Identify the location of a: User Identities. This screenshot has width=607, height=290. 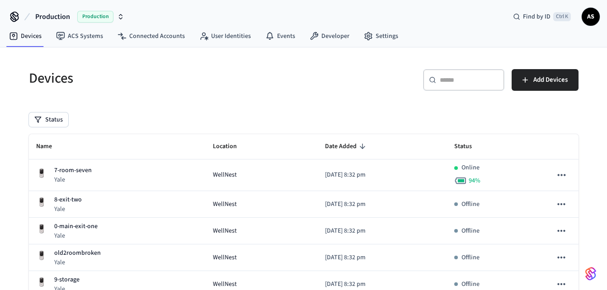
(225, 36).